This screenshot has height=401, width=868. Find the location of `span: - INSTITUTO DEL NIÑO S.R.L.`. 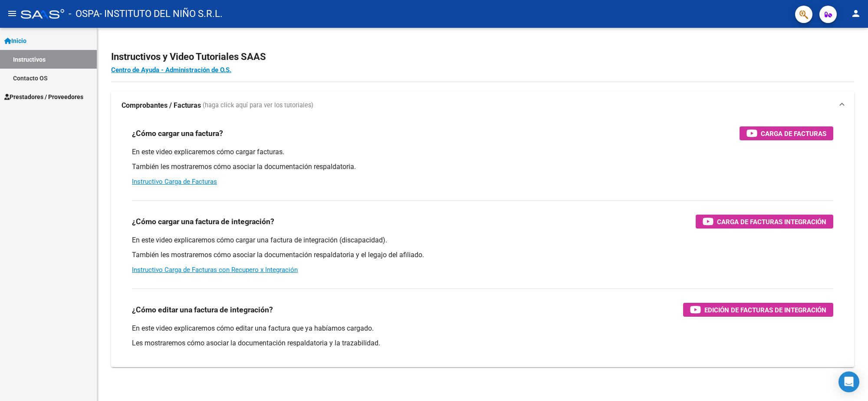

span: - INSTITUTO DEL NIÑO S.R.L. is located at coordinates (161, 14).